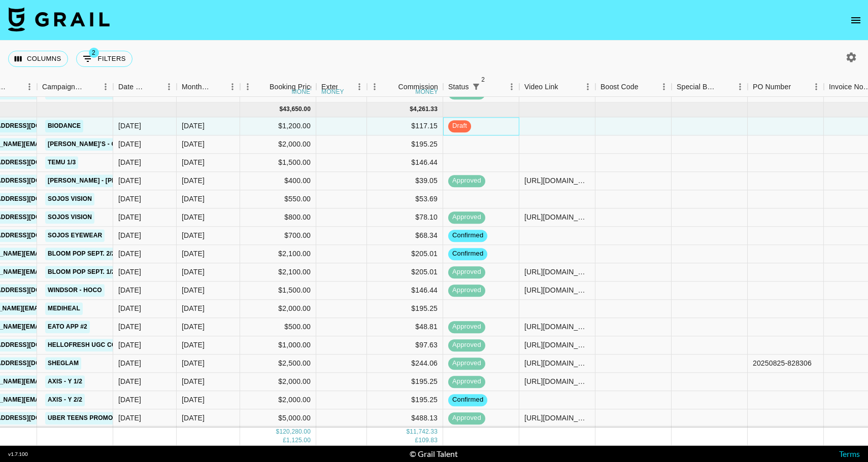  I want to click on span: confirmed, so click(467, 401).